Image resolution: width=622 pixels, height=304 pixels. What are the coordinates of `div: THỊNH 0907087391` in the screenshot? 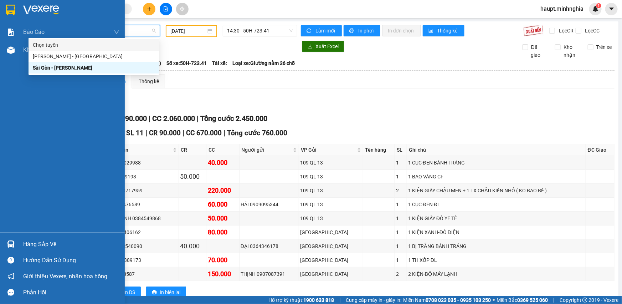 It's located at (269, 274).